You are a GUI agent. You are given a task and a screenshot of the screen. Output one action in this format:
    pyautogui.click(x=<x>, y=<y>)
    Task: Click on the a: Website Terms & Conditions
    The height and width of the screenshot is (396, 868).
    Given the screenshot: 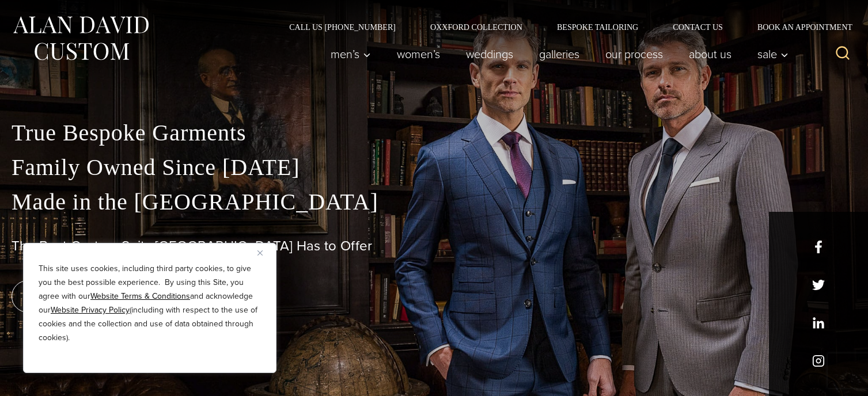 What is the action you would take?
    pyautogui.click(x=140, y=296)
    